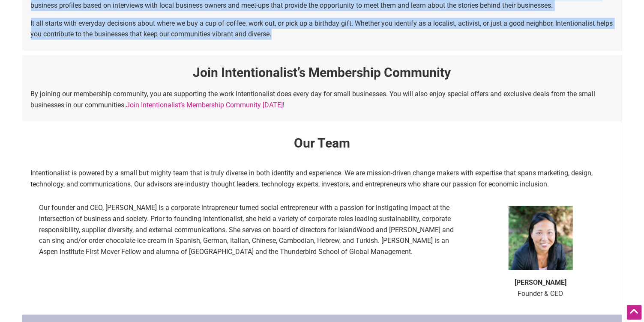 This screenshot has width=644, height=322. What do you see at coordinates (634, 312) in the screenshot?
I see `div: Scroll Back to Top` at bounding box center [634, 312].